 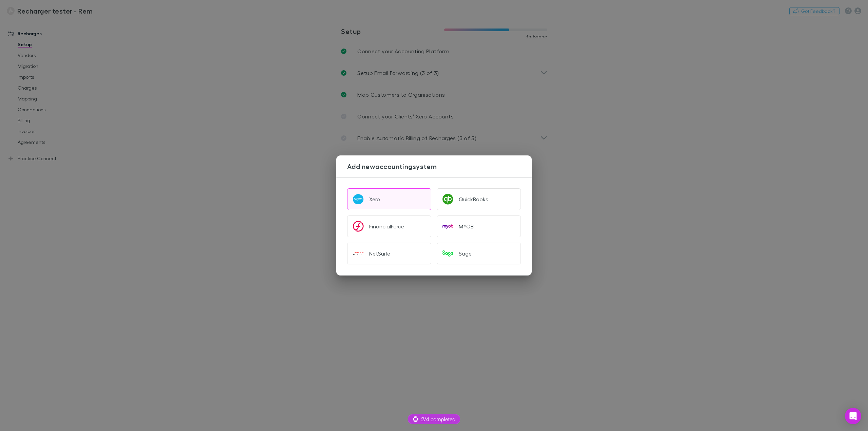 I want to click on img: FinancialForce's Logo, so click(x=358, y=226).